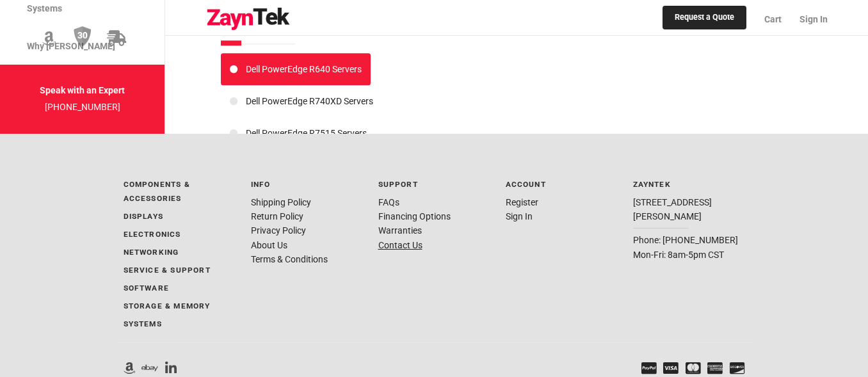  What do you see at coordinates (299, 134) in the screenshot?
I see `a: Dell PowerEdge R7515 Servers` at bounding box center [299, 134].